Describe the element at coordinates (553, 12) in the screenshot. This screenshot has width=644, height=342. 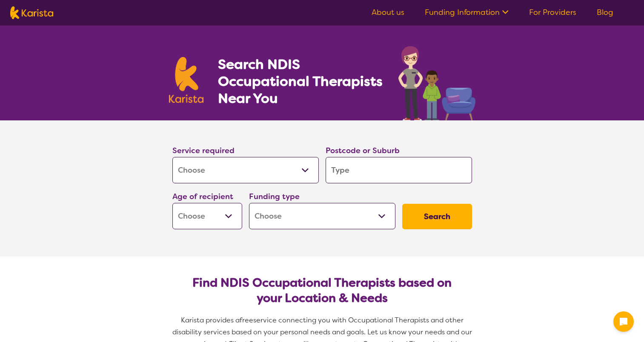
I see `a: For Providers` at that location.